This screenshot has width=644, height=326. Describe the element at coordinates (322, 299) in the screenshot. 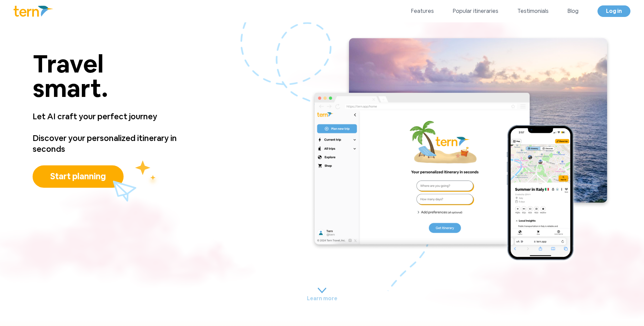

I see `p: Learn more` at that location.